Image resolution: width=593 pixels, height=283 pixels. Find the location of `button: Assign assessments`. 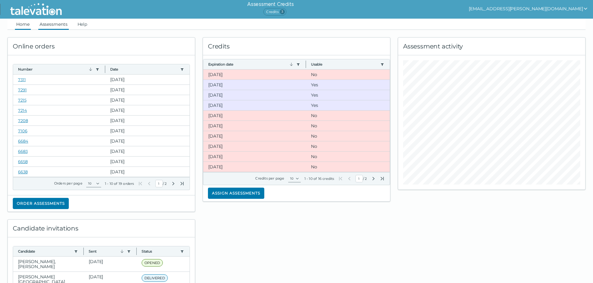

button: Assign assessments is located at coordinates (236, 194).